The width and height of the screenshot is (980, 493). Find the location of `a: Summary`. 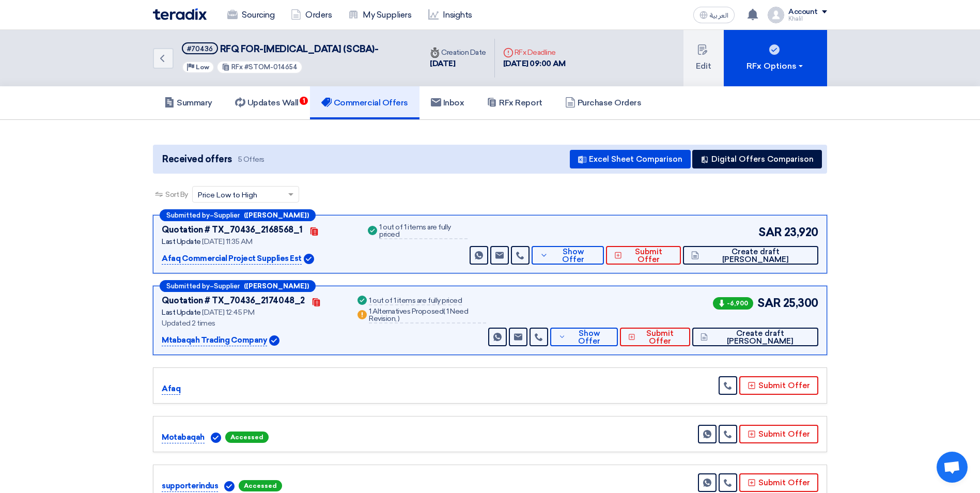

a: Summary is located at coordinates (188, 103).